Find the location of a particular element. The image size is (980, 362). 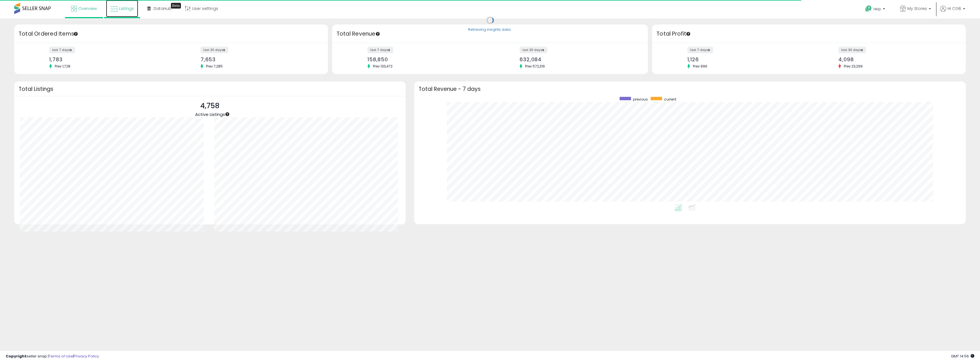

div: 7,653 is located at coordinates (259, 59).